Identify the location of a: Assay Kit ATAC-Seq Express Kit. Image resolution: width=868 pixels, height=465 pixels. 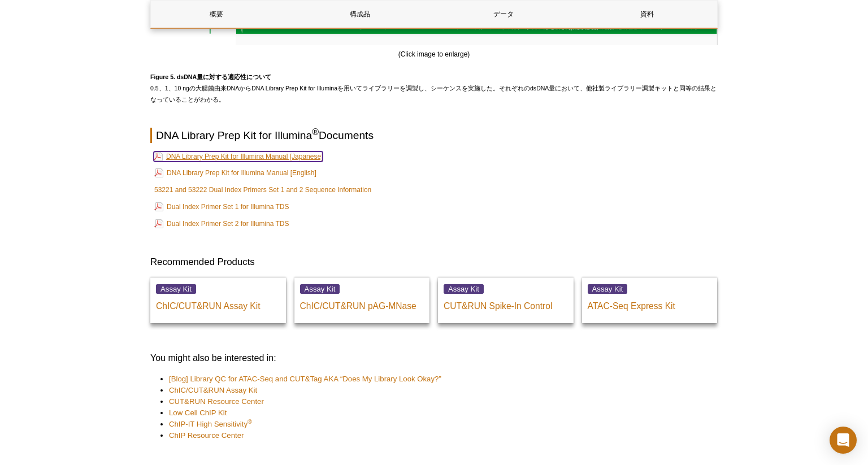
(650, 300).